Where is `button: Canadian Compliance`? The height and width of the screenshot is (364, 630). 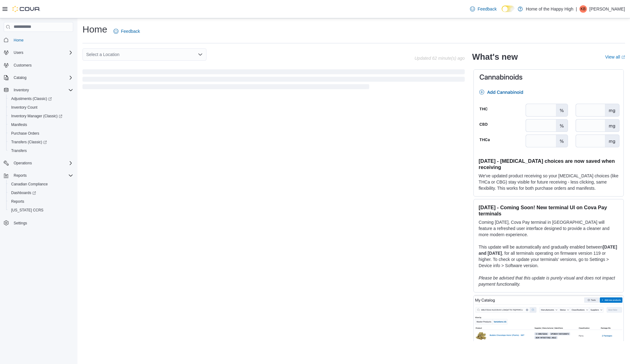
button: Canadian Compliance is located at coordinates (41, 184).